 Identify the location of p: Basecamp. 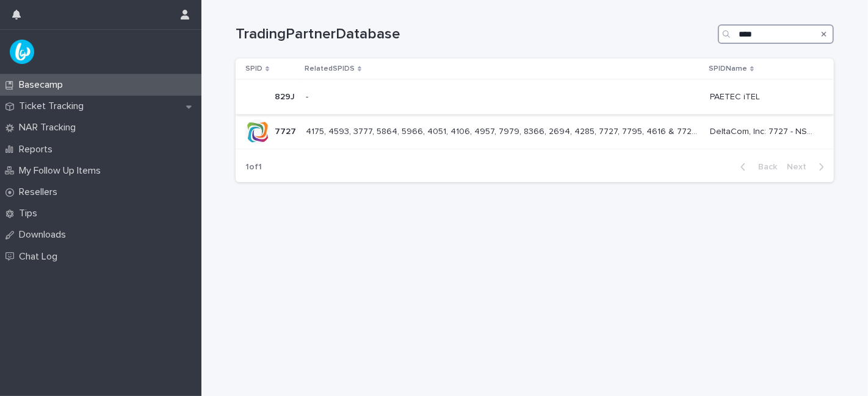
(43, 85).